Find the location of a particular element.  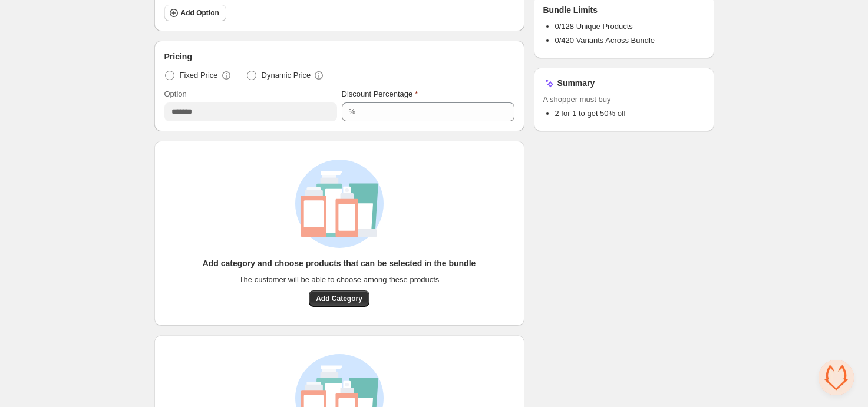

span: Dynamic Price is located at coordinates (287, 75).